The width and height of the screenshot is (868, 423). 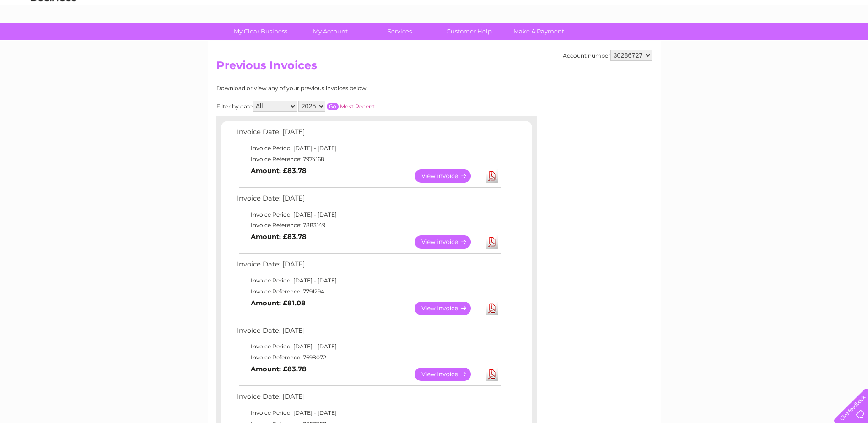 What do you see at coordinates (716, 42) in the screenshot?
I see `a: Water` at bounding box center [716, 42].